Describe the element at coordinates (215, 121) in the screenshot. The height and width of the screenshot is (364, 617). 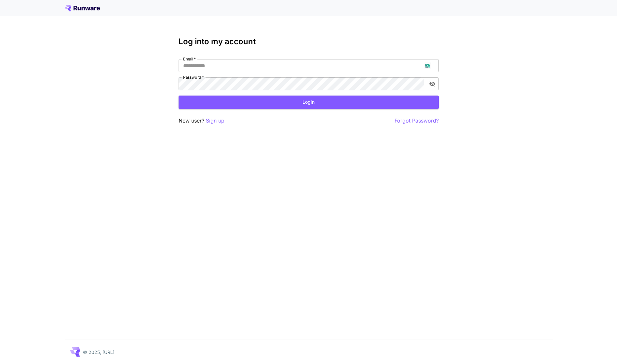
I see `button: Sign up` at that location.